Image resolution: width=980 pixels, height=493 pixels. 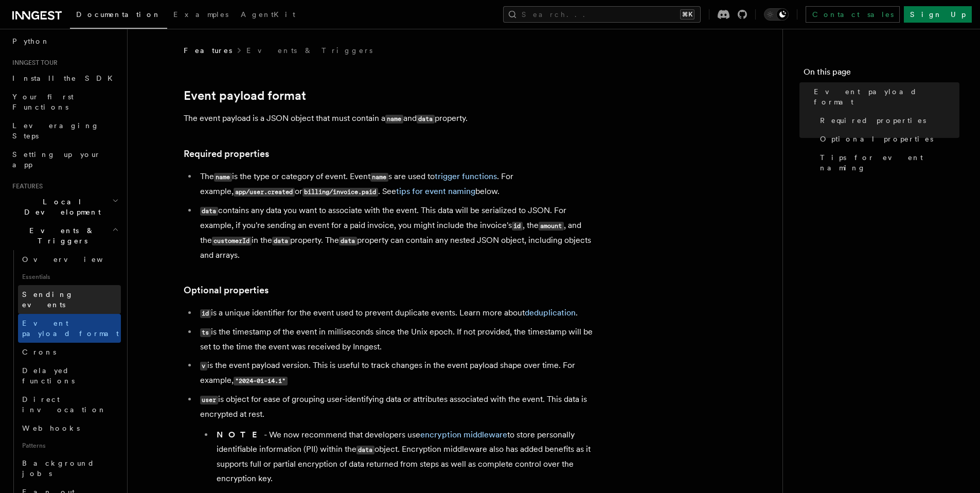 I want to click on button: Local Development, so click(x=65, y=207).